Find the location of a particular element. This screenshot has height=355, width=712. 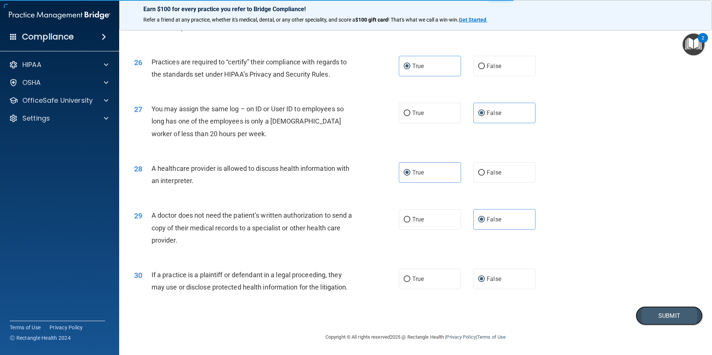

div: Copyright © All rights reserved 2025 @ Rectangle Health | | is located at coordinates (415, 337).